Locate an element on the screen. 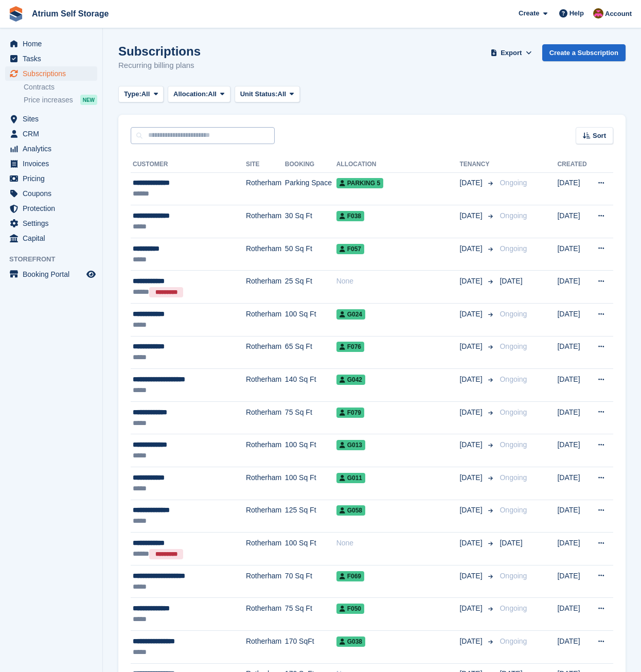  span: Sort is located at coordinates (600, 136).